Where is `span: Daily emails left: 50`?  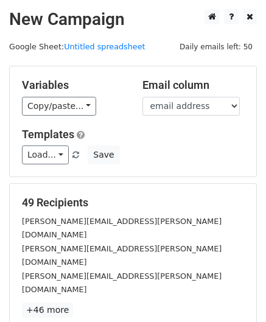 span: Daily emails left: 50 is located at coordinates (216, 47).